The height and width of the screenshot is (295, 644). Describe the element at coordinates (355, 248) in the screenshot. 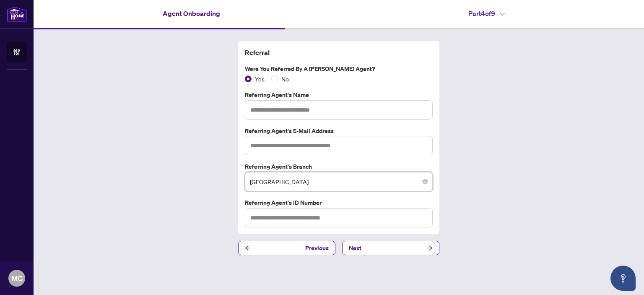

I see `span: Next` at that location.